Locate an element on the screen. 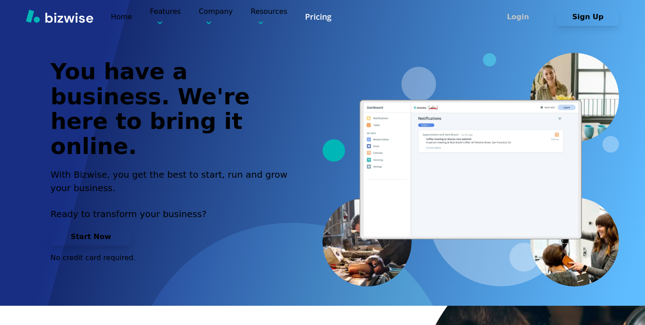  p: No credit card required. is located at coordinates (174, 258).